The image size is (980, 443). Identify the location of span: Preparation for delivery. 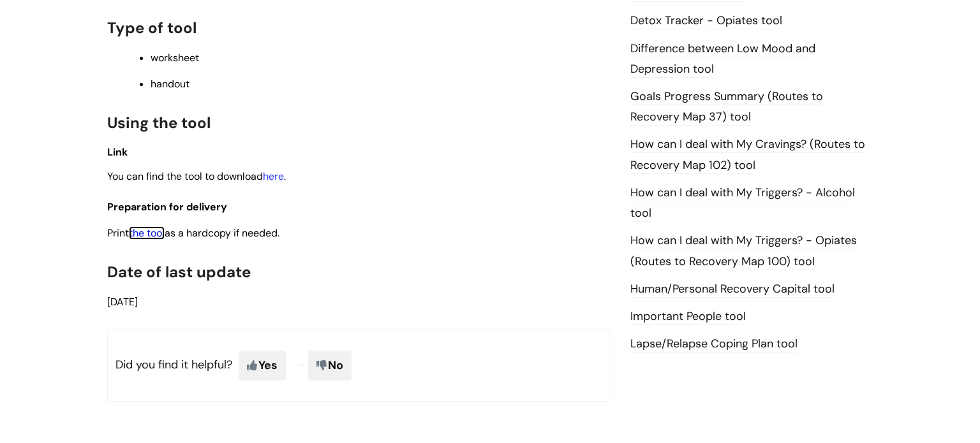
(167, 207).